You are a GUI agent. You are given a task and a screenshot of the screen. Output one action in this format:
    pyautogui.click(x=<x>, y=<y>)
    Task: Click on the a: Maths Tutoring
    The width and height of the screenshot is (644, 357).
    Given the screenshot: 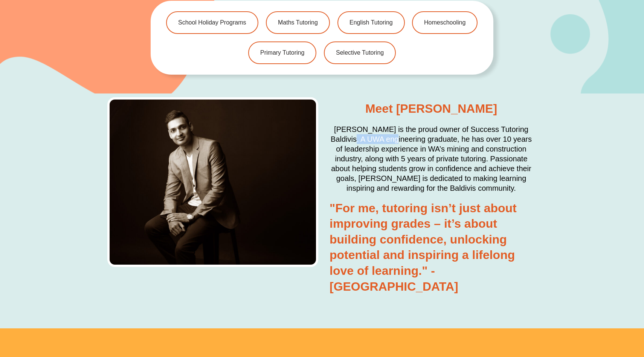 What is the action you would take?
    pyautogui.click(x=298, y=23)
    